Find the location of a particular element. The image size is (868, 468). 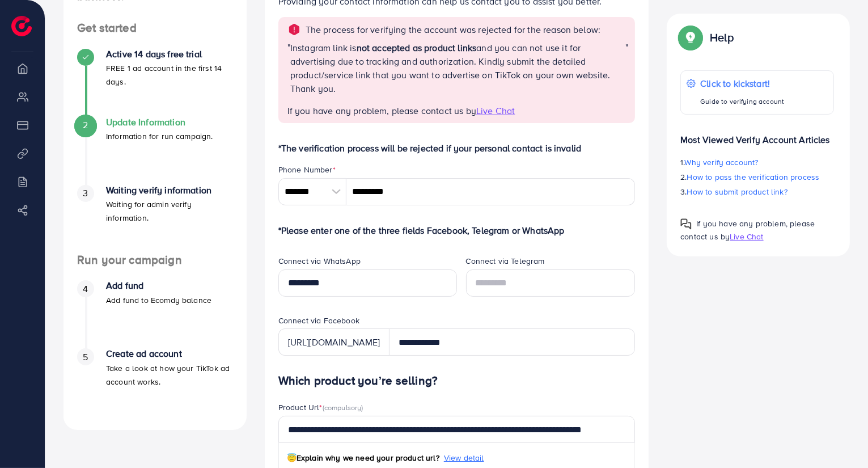

p: Waiting for admin verify information. is located at coordinates (170, 211).